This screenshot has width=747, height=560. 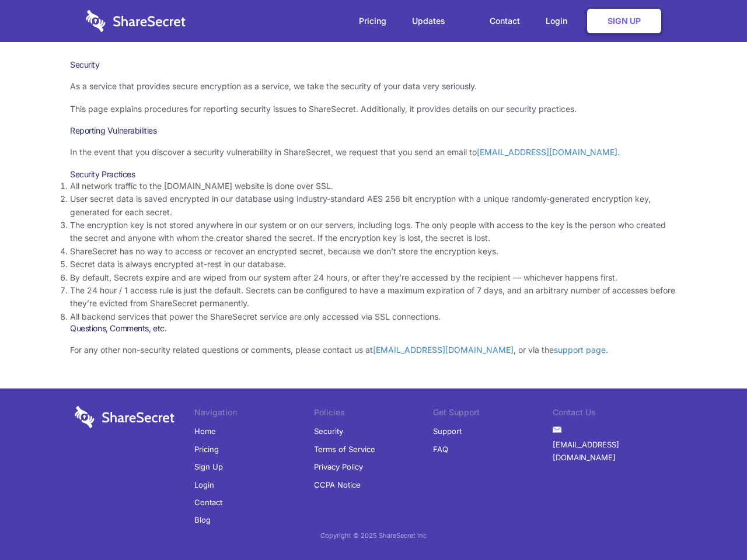 What do you see at coordinates (205, 431) in the screenshot?
I see `a: Home` at bounding box center [205, 431].